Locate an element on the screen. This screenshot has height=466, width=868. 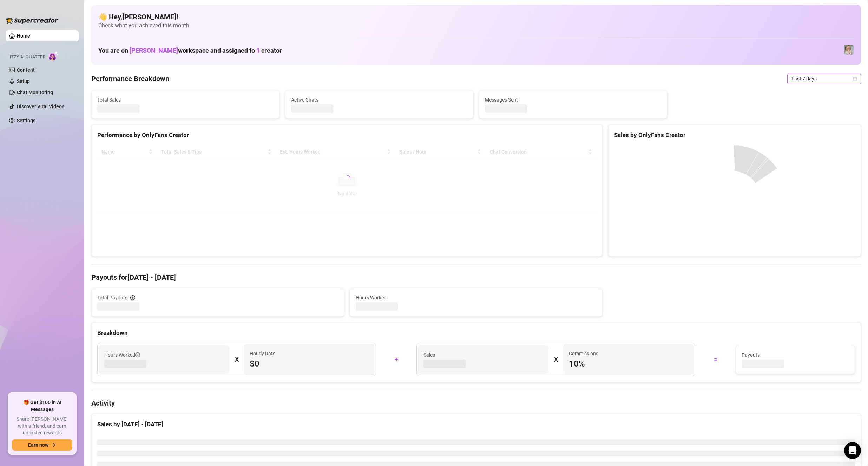
div: Breakdown is located at coordinates (476, 333).